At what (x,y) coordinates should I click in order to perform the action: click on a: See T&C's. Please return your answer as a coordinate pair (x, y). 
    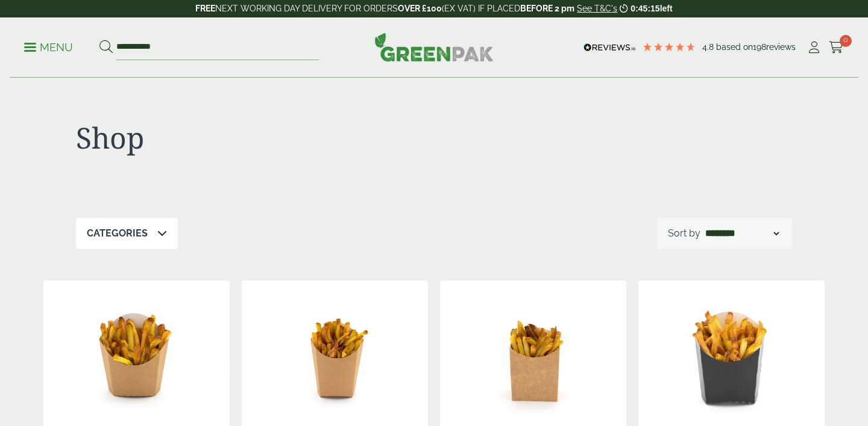
    Looking at the image, I should click on (597, 9).